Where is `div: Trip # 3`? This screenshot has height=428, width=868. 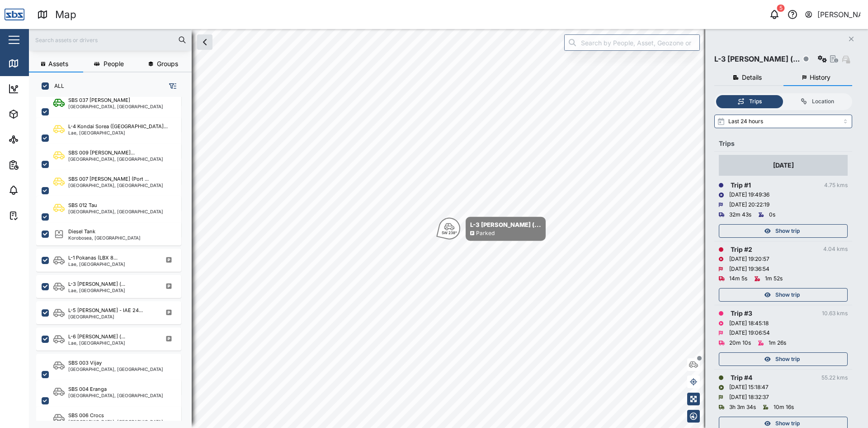 div: Trip # 3 is located at coordinates (742, 313).